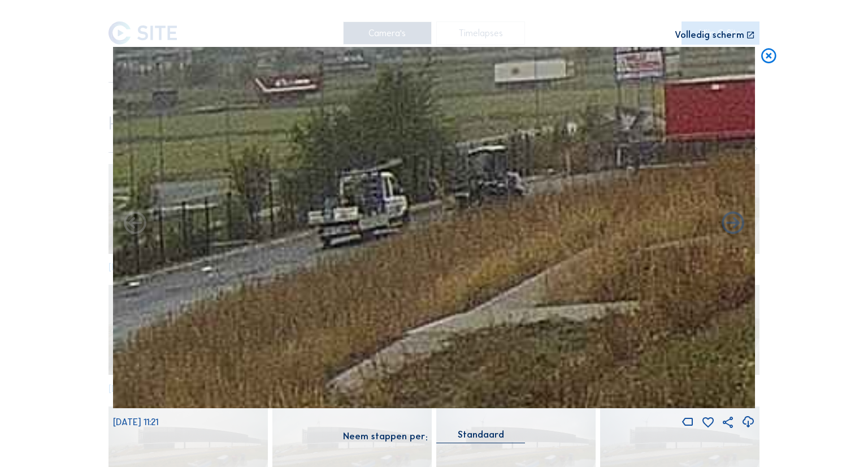 This screenshot has height=467, width=868. I want to click on img: Image, so click(434, 227).